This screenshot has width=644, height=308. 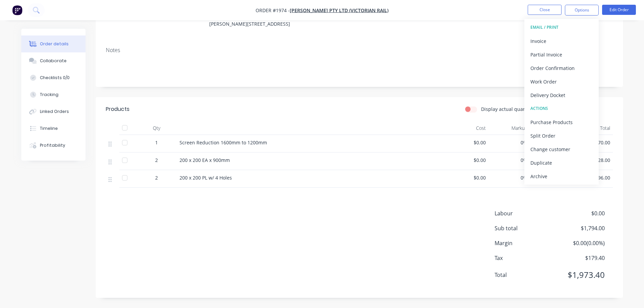 What do you see at coordinates (525, 214) in the screenshot?
I see `span: Labour` at bounding box center [525, 214].